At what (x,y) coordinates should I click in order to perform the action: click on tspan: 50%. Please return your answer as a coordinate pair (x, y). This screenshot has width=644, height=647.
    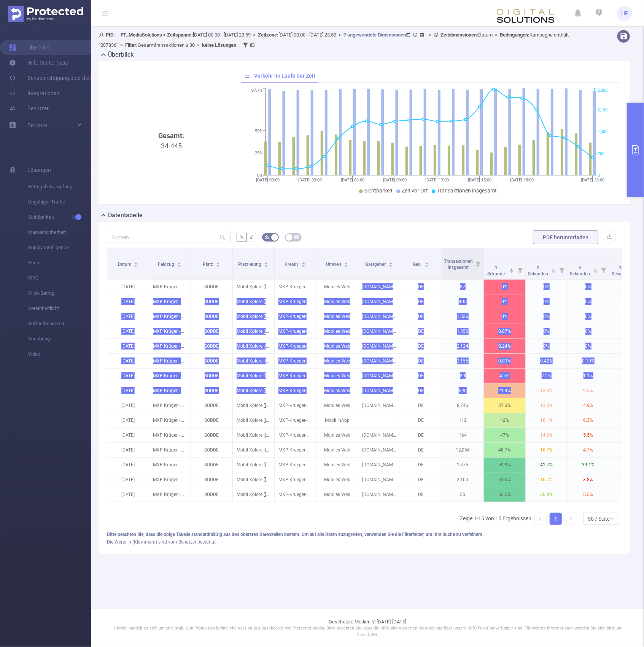
    Looking at the image, I should click on (258, 131).